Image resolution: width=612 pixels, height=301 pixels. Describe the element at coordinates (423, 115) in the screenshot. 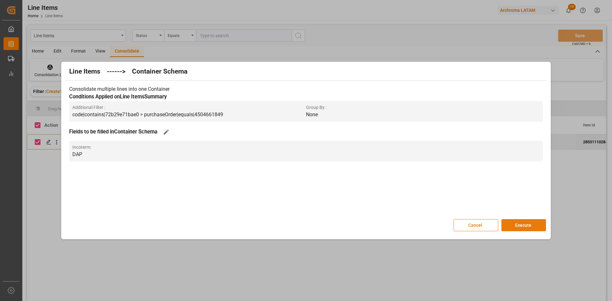

I see `p: None` at that location.